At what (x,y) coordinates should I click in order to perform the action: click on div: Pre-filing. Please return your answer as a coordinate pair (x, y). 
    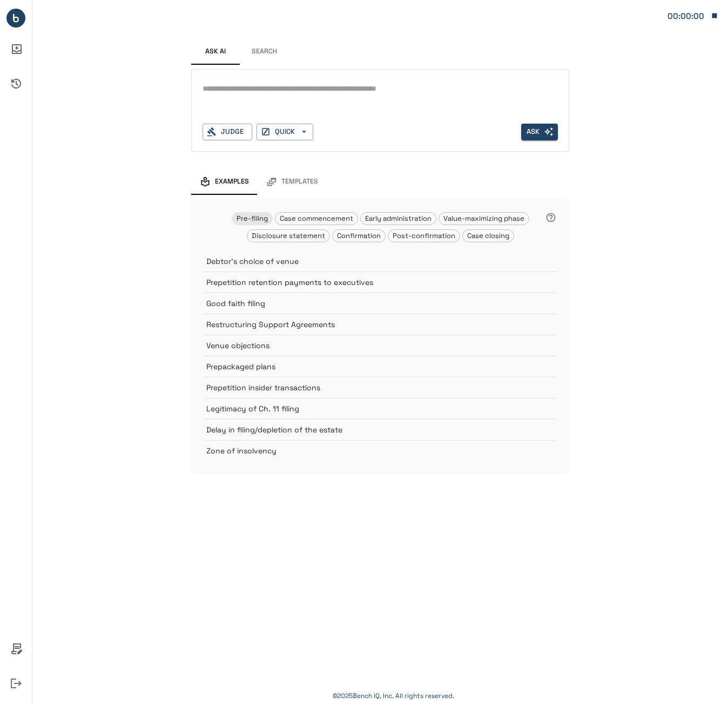
    Looking at the image, I should click on (252, 219).